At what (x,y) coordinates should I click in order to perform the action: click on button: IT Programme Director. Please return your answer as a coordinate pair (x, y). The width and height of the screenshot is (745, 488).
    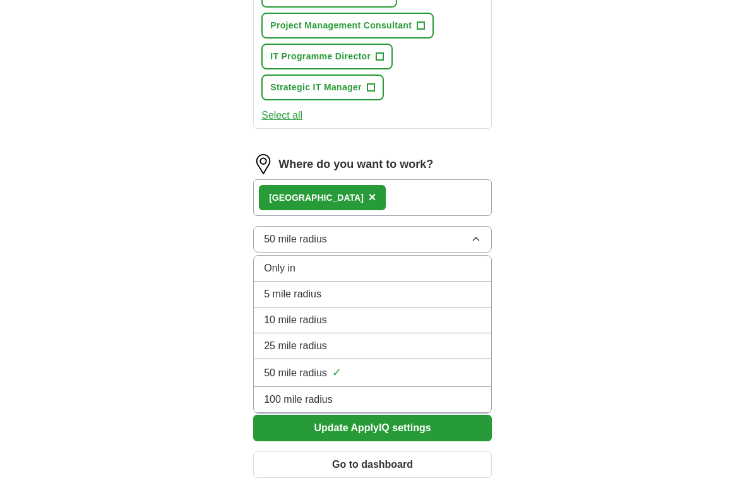
    Looking at the image, I should click on (327, 56).